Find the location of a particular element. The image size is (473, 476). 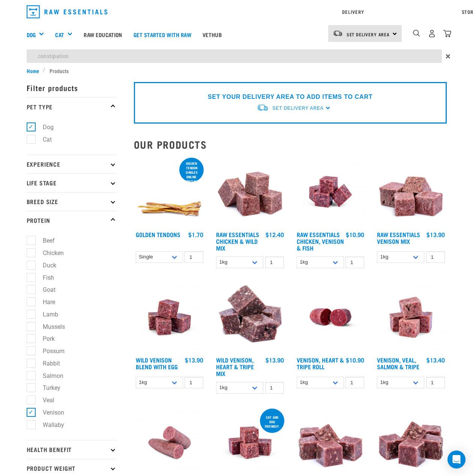

label: Turkey is located at coordinates (47, 388).